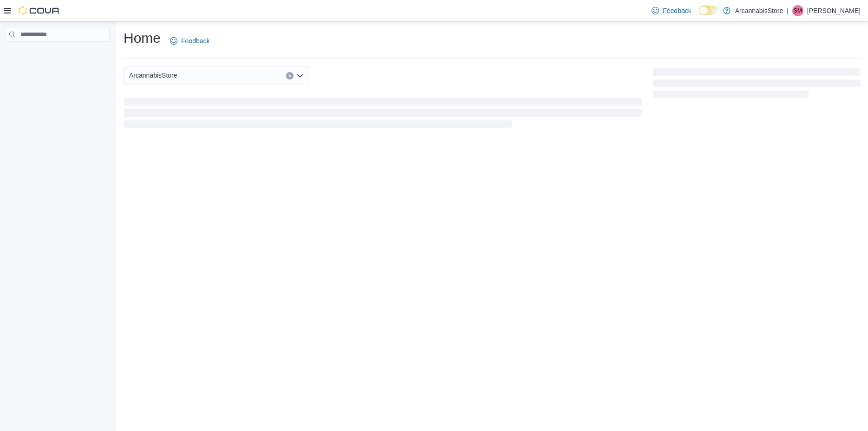  I want to click on span: SM, so click(798, 10).